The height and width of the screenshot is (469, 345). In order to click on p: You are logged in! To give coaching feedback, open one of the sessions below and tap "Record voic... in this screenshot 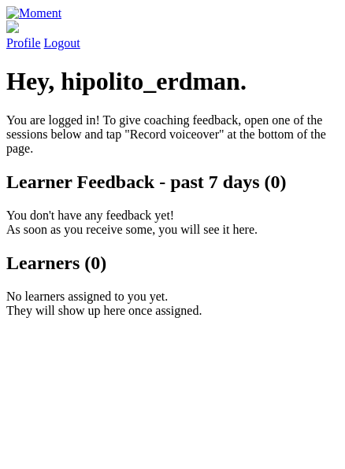, I will do `click(172, 135)`.